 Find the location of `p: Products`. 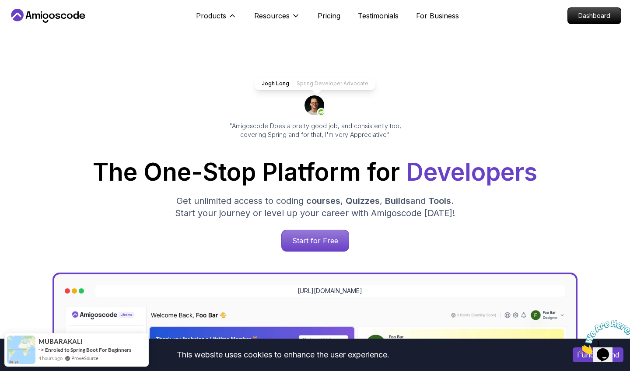

p: Products is located at coordinates (211, 16).